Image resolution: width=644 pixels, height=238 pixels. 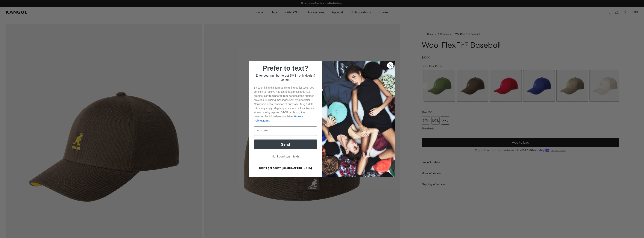 I want to click on span: Prefer to text?, so click(x=286, y=68).